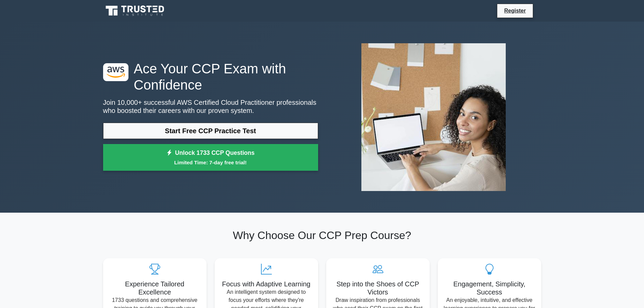 Image resolution: width=644 pixels, height=308 pixels. Describe the element at coordinates (266, 284) in the screenshot. I see `h5: Focus with Adaptive Learning` at that location.